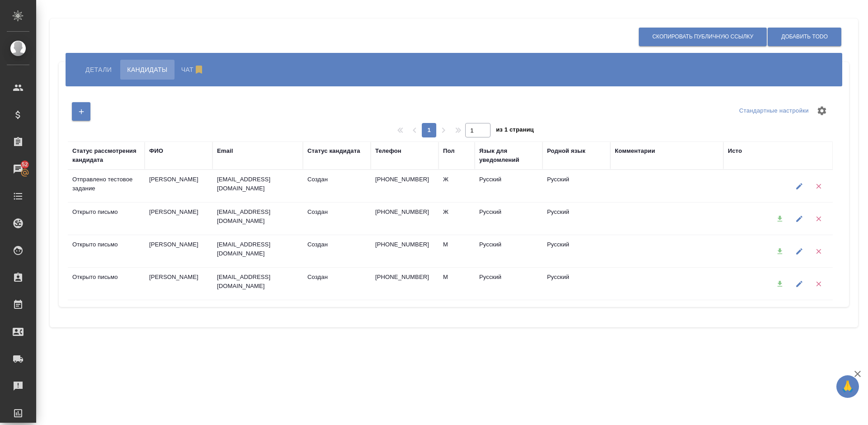  I want to click on div: Комментарии, so click(634, 151).